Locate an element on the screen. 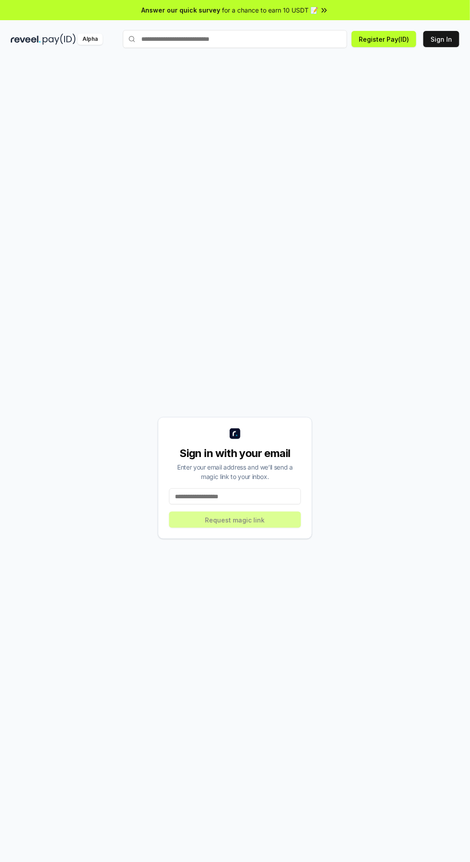  div: Enter your email address and we’ll send a magic link to your inbox. is located at coordinates (235, 472).